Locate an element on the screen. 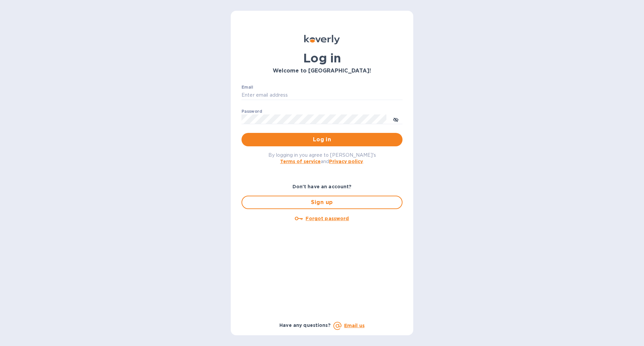 This screenshot has width=644, height=346. button: Sign up is located at coordinates (322, 202).